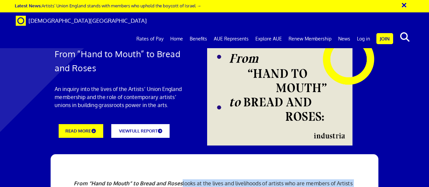 Image resolution: width=429 pixels, height=187 pixels. Describe the element at coordinates (344, 39) in the screenshot. I see `a: News` at that location.